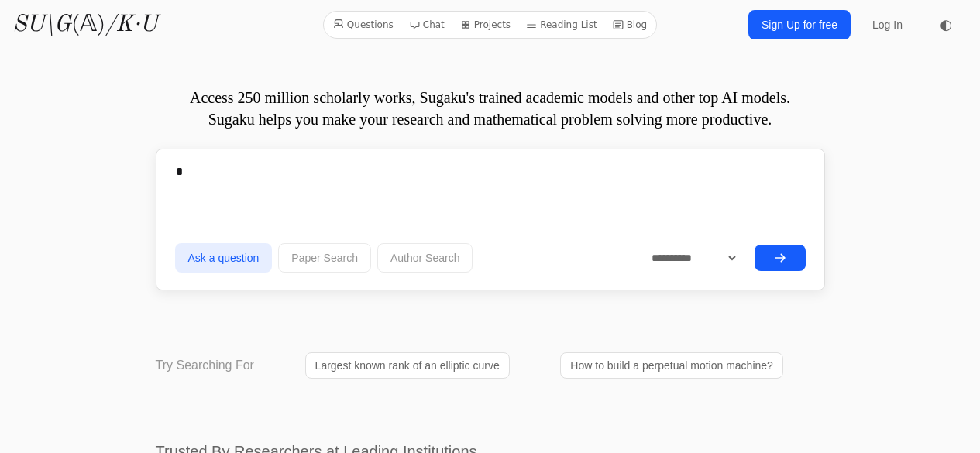 The width and height of the screenshot is (980, 453). I want to click on p: Try Searching For, so click(205, 365).